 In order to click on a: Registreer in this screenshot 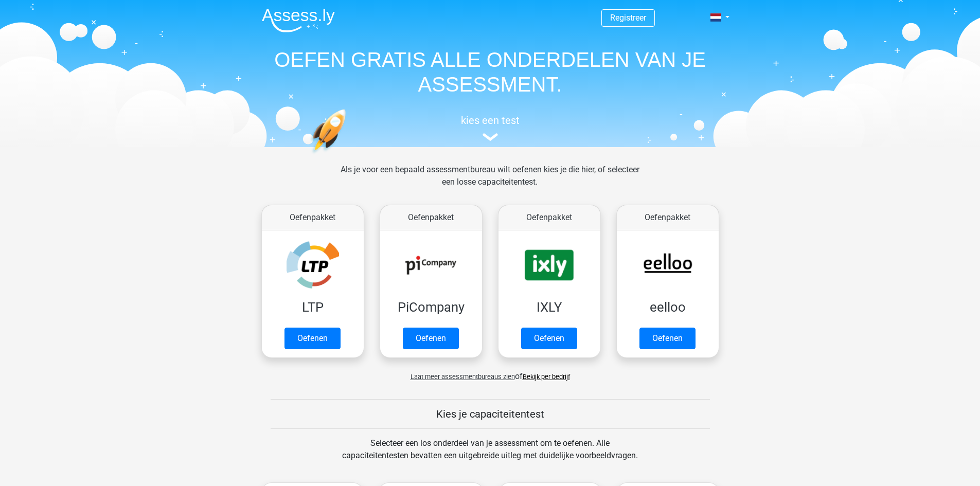, I will do `click(628, 18)`.